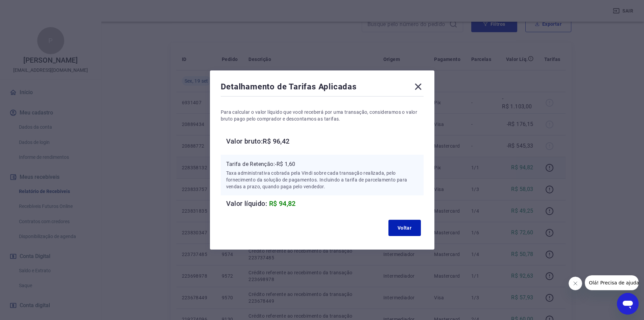 This screenshot has height=320, width=644. What do you see at coordinates (325, 141) in the screenshot?
I see `h6: Valor bruto: R$ 96,42` at bounding box center [325, 141].